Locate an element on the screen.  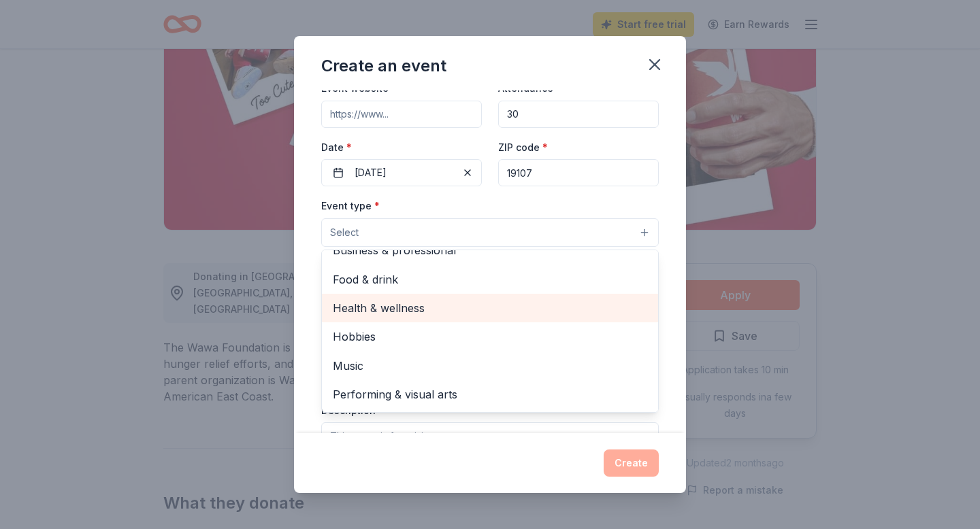
button: Select is located at coordinates (490, 233).